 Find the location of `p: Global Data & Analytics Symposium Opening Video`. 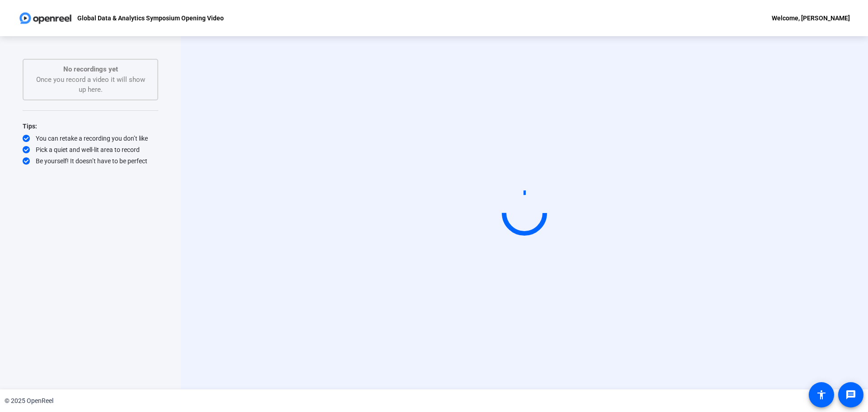

p: Global Data & Analytics Symposium Opening Video is located at coordinates (151, 18).